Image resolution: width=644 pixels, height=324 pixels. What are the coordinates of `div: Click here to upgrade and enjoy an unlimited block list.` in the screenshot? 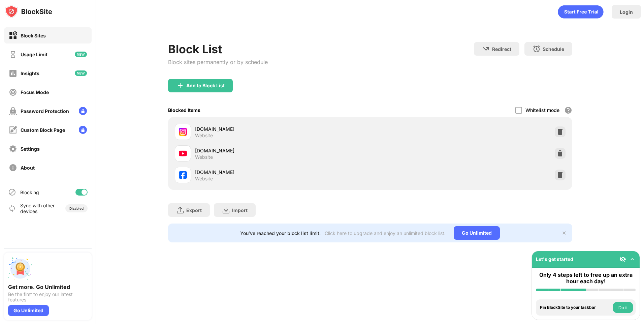 It's located at (385, 233).